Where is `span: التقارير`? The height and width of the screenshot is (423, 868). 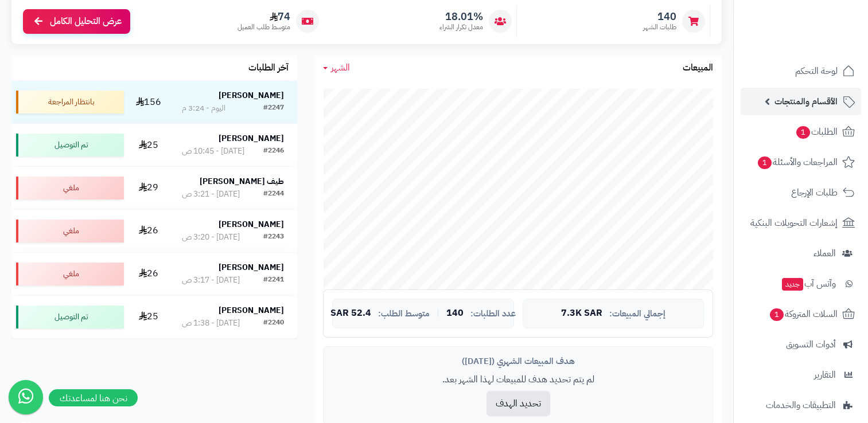
span: التقارير is located at coordinates (825, 375).